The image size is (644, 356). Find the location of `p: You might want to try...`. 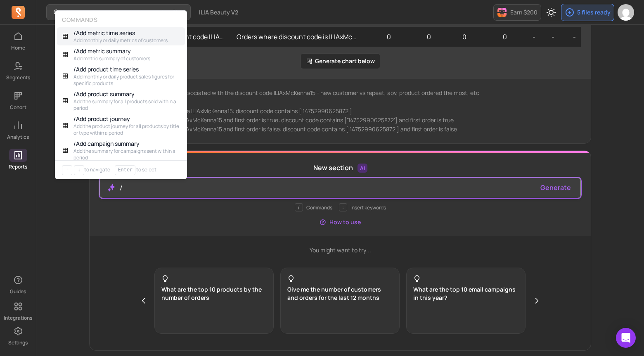

p: You might want to try... is located at coordinates (340, 250).